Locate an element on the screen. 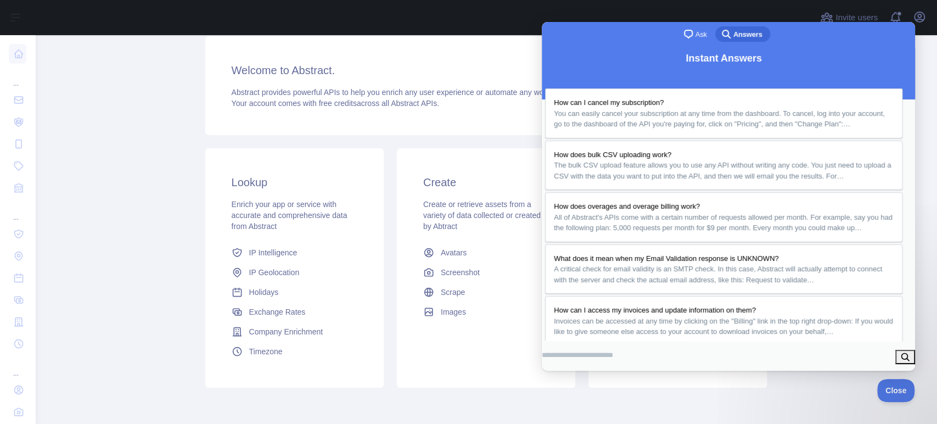  a: Exchange Rates is located at coordinates (294, 312).